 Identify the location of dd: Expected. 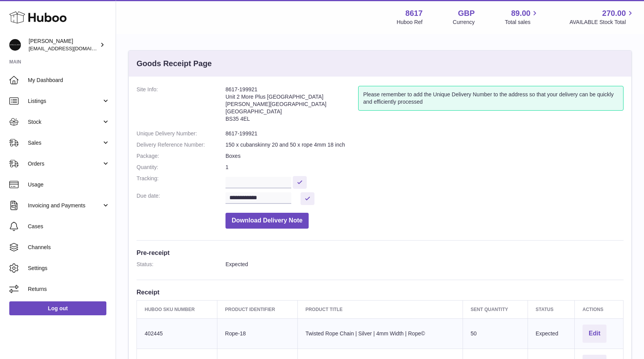
(424, 264).